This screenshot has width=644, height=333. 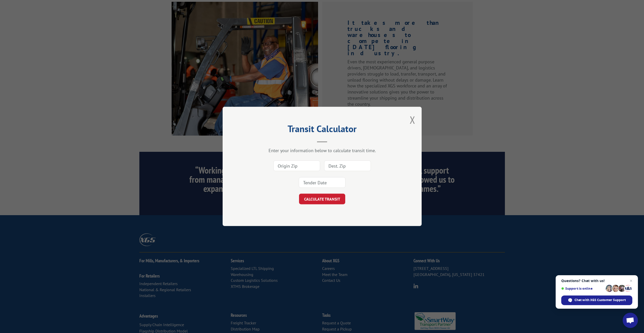 What do you see at coordinates (597, 281) in the screenshot?
I see `span: Questions? Chat with us!` at bounding box center [597, 281].